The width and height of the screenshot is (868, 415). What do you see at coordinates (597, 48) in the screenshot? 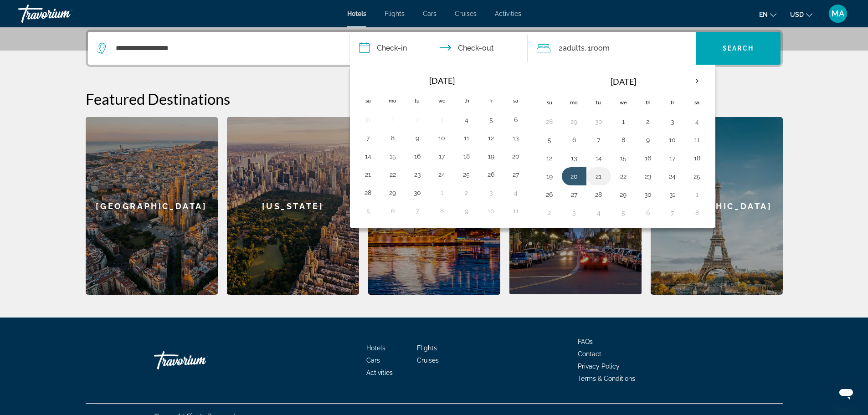
I see `span: , 1` at bounding box center [597, 48].